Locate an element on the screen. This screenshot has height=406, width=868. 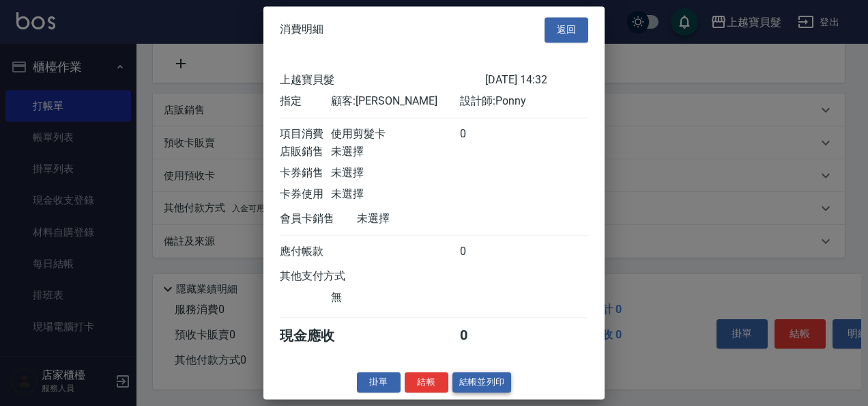
div: 指定 is located at coordinates (305, 101).